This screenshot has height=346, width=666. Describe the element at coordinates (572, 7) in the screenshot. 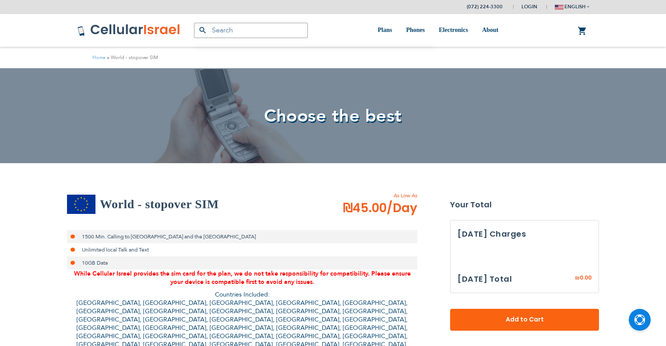

I see `button: english` at that location.